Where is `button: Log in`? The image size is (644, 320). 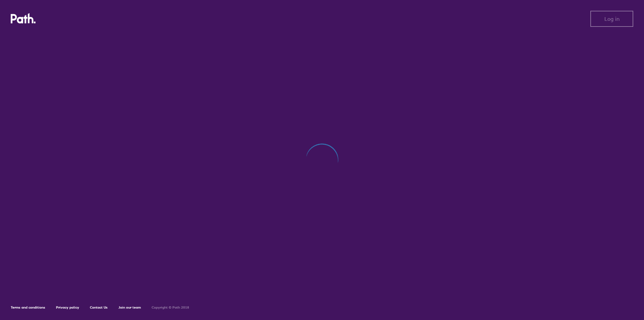 button: Log in is located at coordinates (612, 19).